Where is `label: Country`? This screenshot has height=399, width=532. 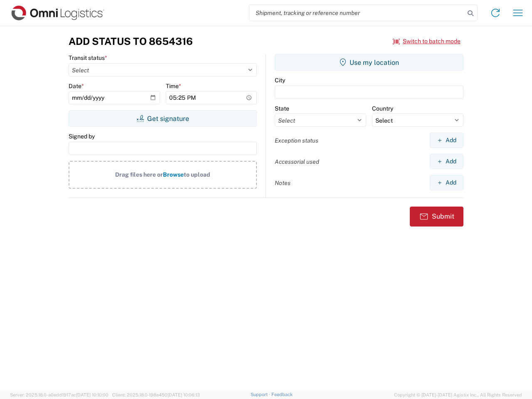 label: Country is located at coordinates (382, 108).